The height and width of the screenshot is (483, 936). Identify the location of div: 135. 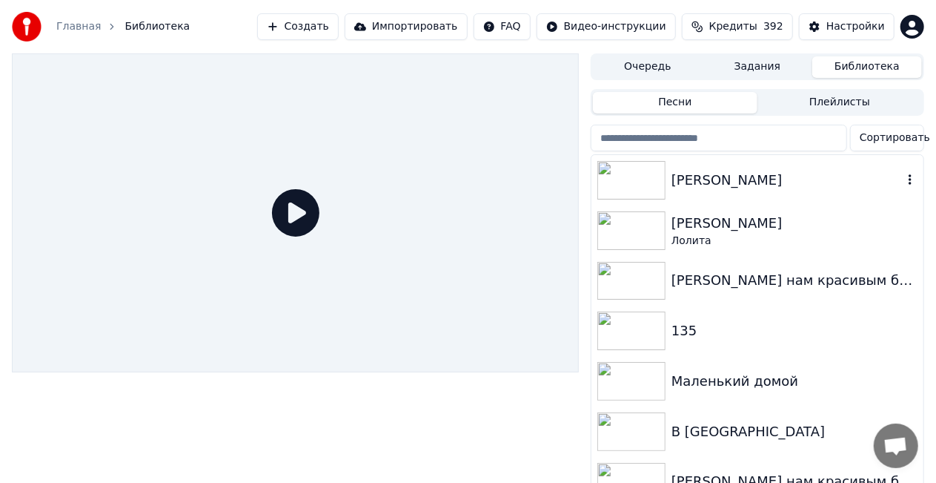
(795, 331).